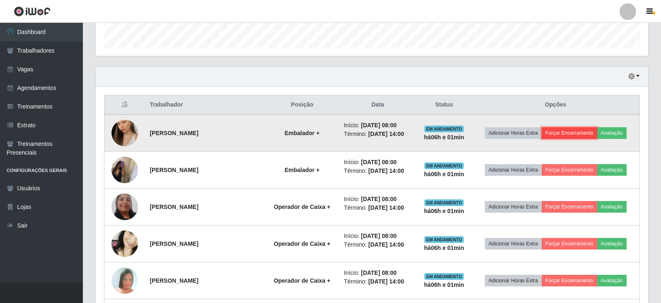 The image size is (661, 303). I want to click on th: Posição, so click(302, 105).